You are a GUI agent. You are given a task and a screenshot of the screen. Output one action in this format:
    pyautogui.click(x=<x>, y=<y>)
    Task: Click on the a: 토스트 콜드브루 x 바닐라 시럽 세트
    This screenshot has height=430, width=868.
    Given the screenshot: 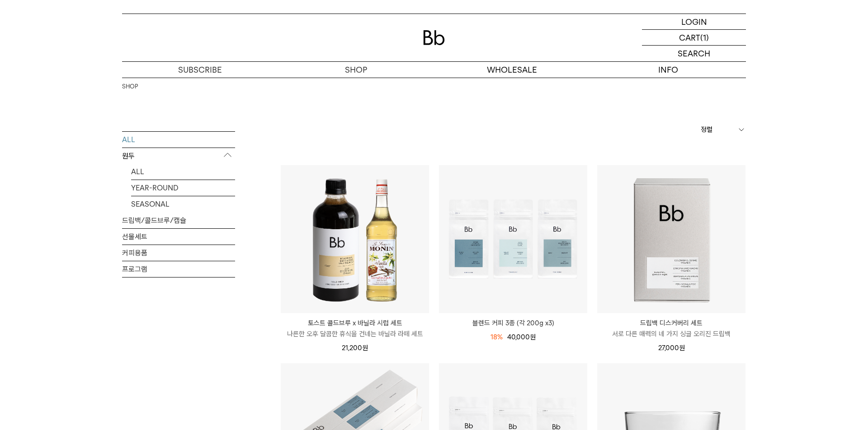 What is the action you would take?
    pyautogui.click(x=355, y=240)
    